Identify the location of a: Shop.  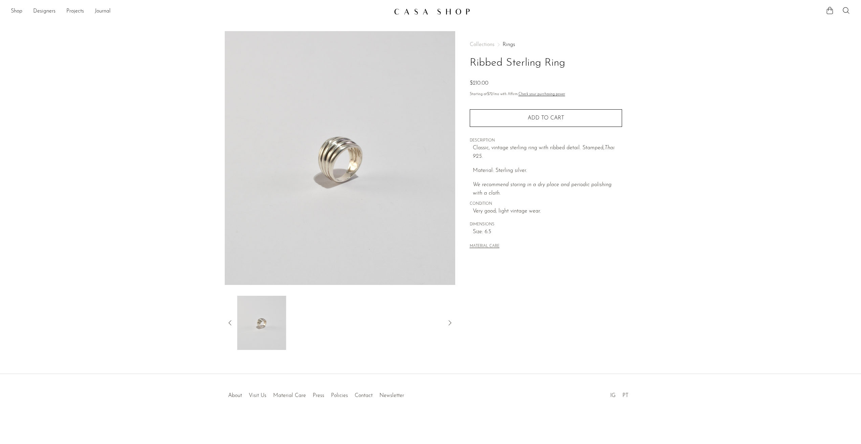
(17, 12).